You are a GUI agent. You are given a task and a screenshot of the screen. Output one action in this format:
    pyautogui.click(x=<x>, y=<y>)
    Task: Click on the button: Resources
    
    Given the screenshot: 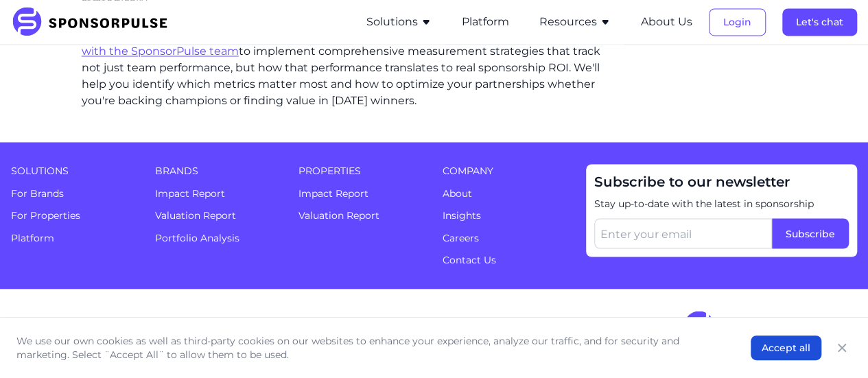 What is the action you would take?
    pyautogui.click(x=575, y=22)
    